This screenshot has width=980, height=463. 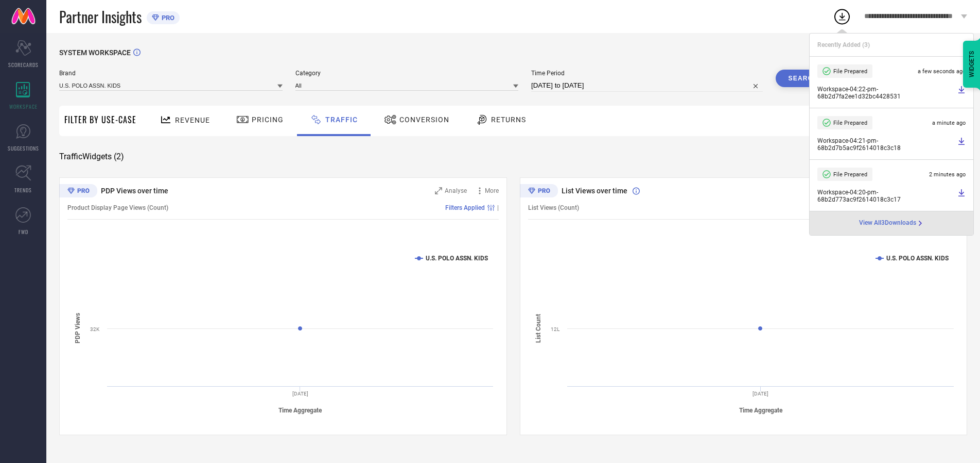 I want to click on span: More, so click(x=491, y=191).